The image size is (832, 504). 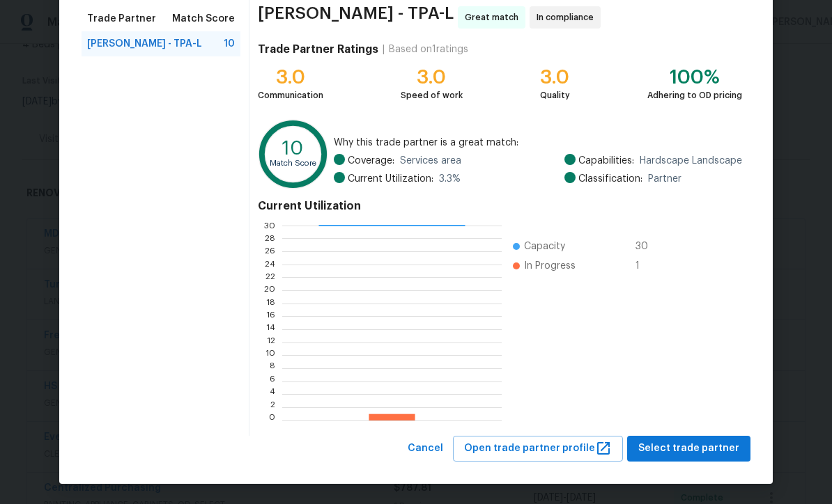 I want to click on text: 0, so click(x=271, y=421).